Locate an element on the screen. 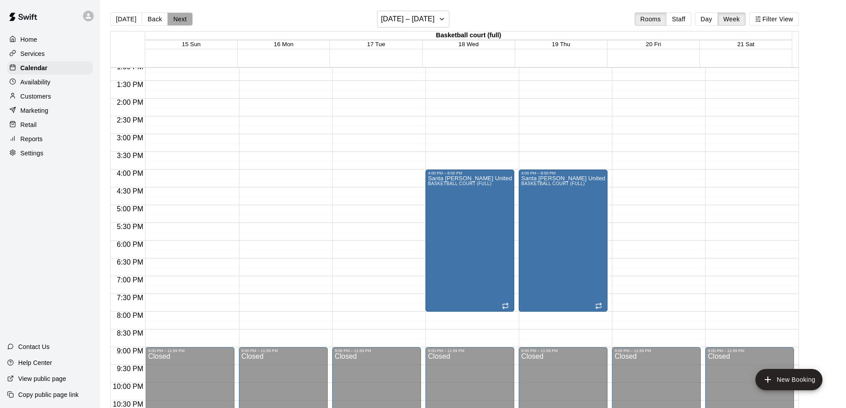 This screenshot has width=846, height=408. div: Calendar is located at coordinates (50, 68).